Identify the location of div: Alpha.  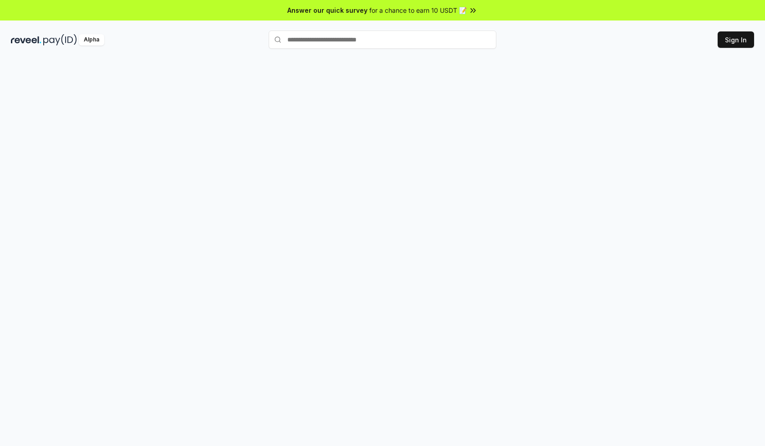
(92, 40).